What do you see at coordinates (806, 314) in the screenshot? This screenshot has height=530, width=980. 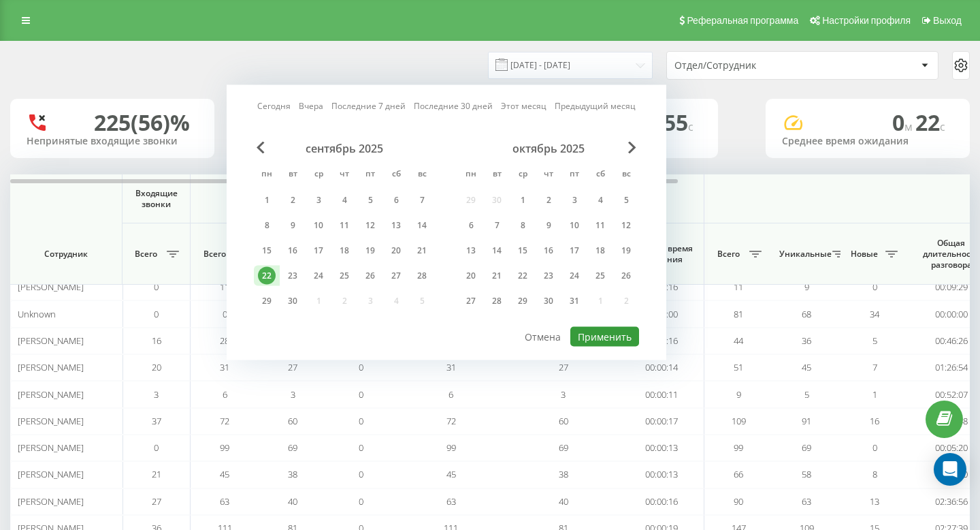 I see `span: 68` at bounding box center [806, 314].